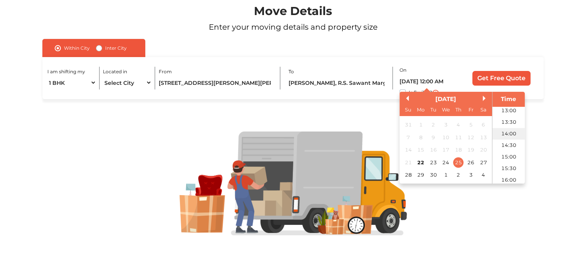 The width and height of the screenshot is (586, 268). I want to click on div: Choose Tuesday, September 30th, 2025, so click(433, 175).